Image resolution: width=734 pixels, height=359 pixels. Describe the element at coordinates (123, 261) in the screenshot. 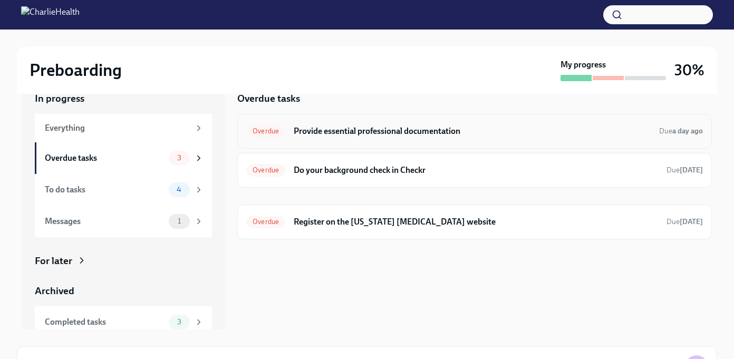

I see `a: For later` at that location.